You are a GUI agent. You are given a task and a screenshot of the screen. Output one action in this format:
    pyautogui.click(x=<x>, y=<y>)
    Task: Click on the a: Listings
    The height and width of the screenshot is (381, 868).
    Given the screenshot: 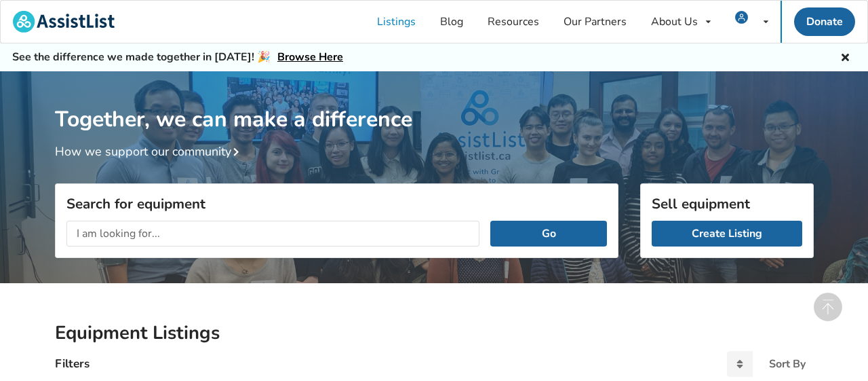 What is the action you would take?
    pyautogui.click(x=396, y=22)
    